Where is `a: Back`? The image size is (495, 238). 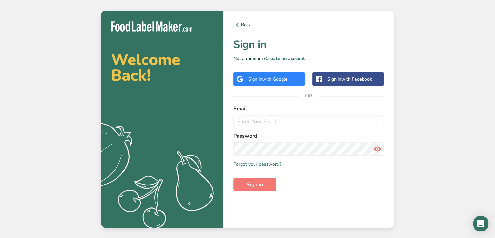 a: Back is located at coordinates (309, 25).